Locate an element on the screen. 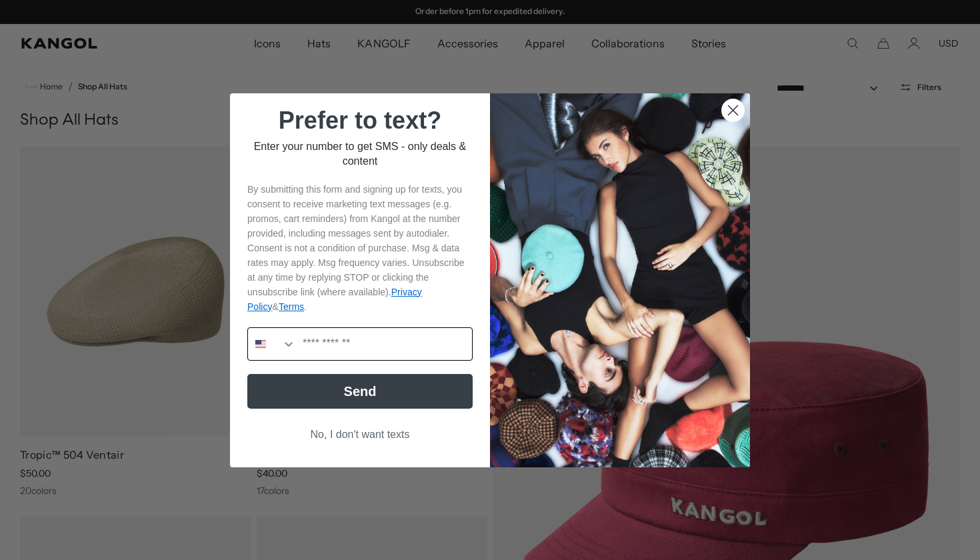 This screenshot has width=980, height=560. button: No, I don't want texts is located at coordinates (360, 434).